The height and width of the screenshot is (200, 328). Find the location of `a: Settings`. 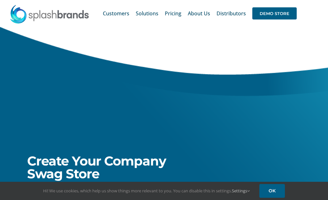

a: Settings is located at coordinates (240, 190).